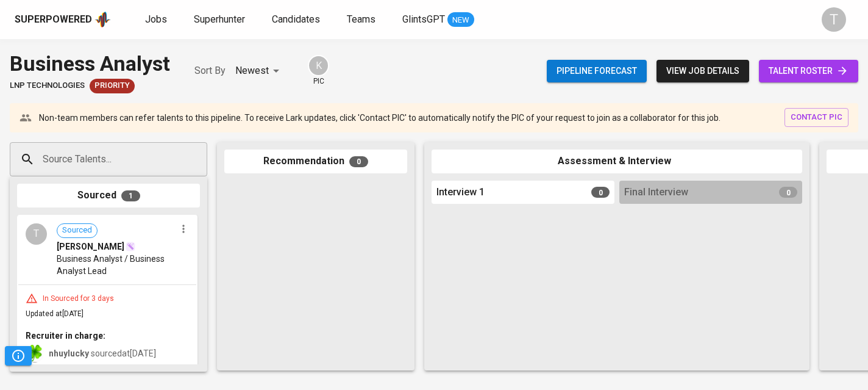  I want to click on a: Superhunter, so click(221, 19).